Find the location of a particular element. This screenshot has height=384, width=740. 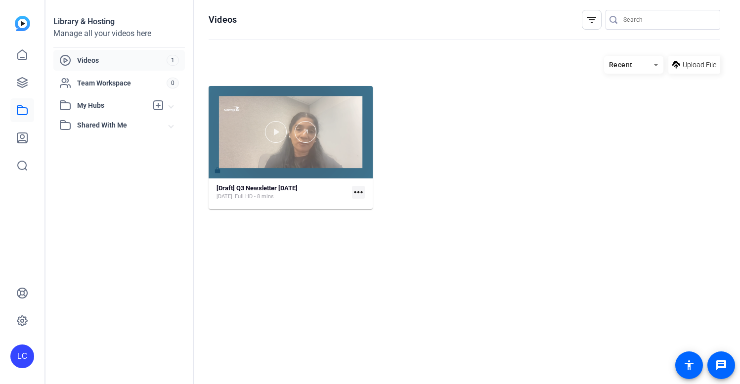

mat-icon: accessibility is located at coordinates (689, 365).